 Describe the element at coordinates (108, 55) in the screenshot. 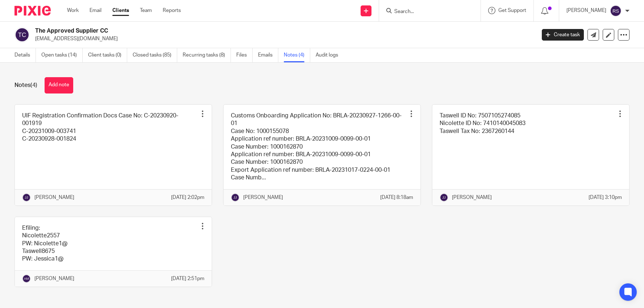

I see `a: Client tasks (0)` at that location.